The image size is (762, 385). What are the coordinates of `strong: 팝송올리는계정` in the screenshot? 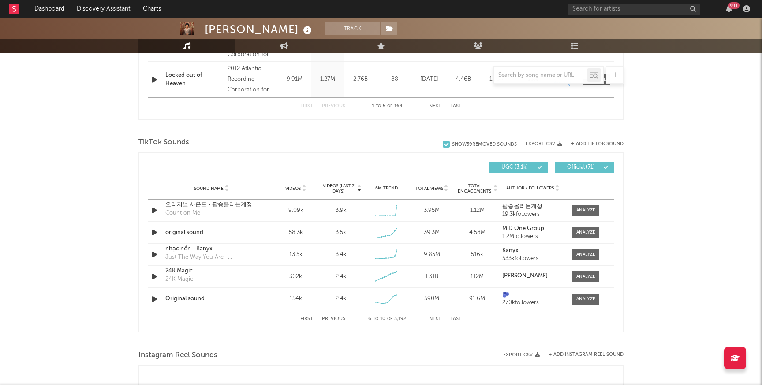 It's located at (522, 206).